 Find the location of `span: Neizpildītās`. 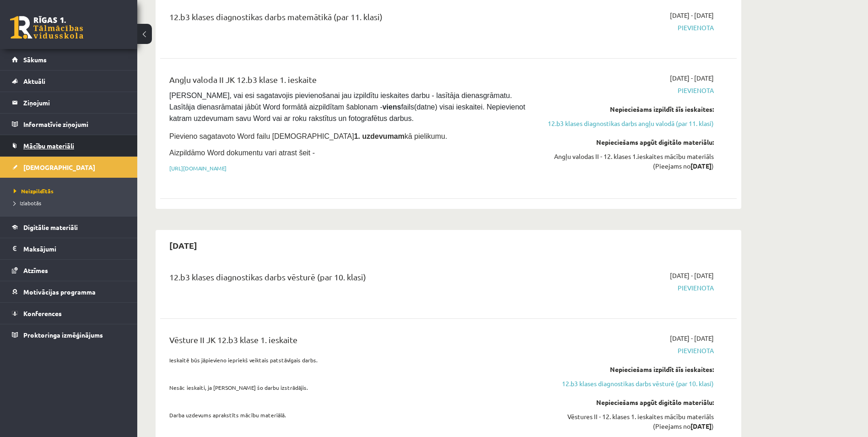

span: Neizpildītās is located at coordinates (34, 191).